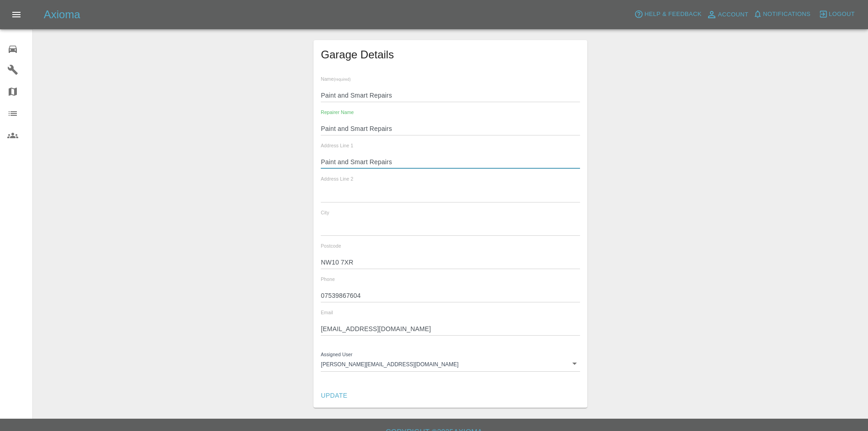 This screenshot has height=431, width=868. What do you see at coordinates (450, 55) in the screenshot?
I see `span: Garage Details` at bounding box center [450, 55].